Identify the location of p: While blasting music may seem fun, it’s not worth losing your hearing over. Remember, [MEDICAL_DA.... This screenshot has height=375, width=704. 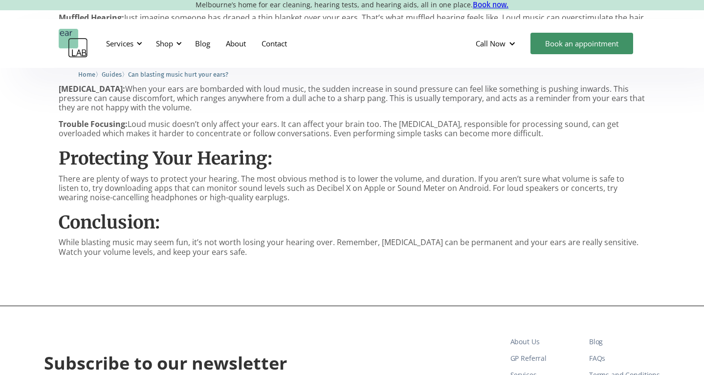
(352, 247).